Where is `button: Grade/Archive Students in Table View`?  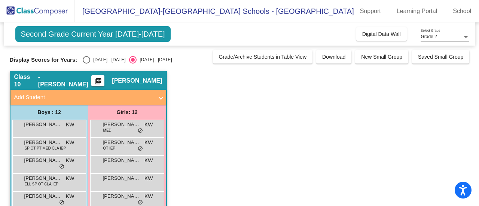 button: Grade/Archive Students in Table View is located at coordinates (263, 57).